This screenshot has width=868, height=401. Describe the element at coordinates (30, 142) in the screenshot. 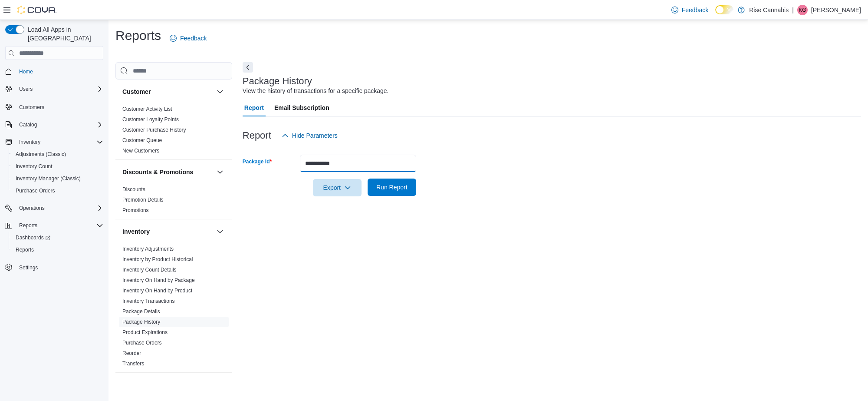

I see `span: Inventory` at that location.